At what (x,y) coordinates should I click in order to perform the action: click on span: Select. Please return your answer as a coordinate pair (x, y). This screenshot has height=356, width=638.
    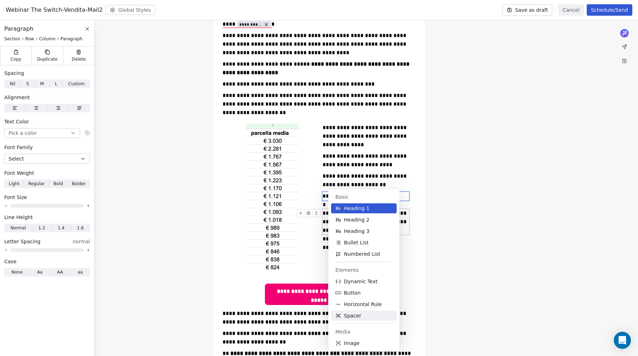
    Looking at the image, I should click on (16, 159).